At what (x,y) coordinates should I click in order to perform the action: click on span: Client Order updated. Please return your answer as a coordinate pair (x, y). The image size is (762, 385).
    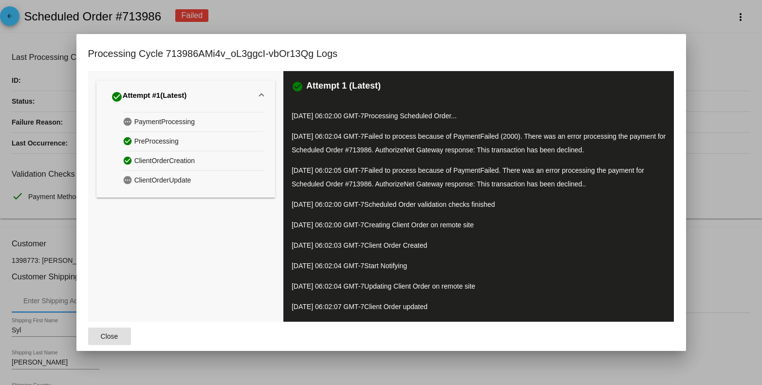
    Looking at the image, I should click on (396, 307).